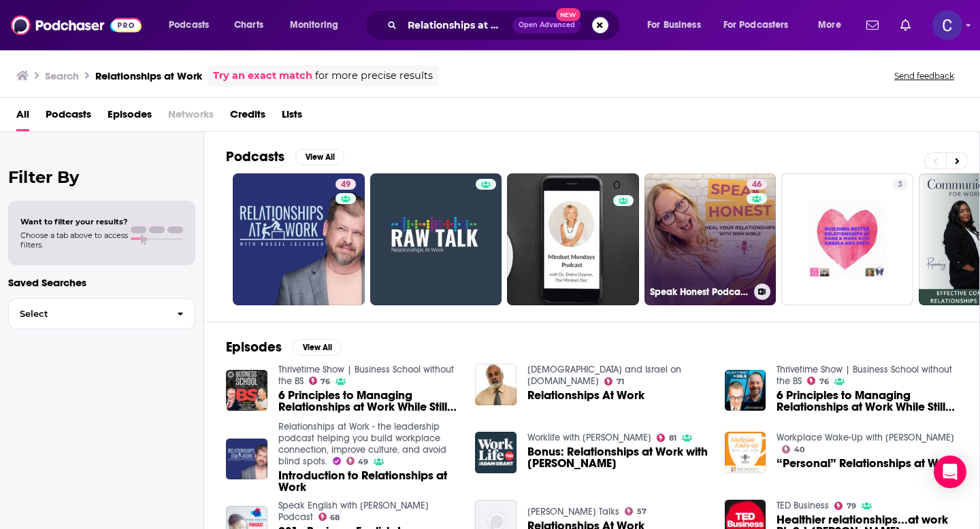 The image size is (980, 529). I want to click on a: “Personal” Relationships at Work, so click(865, 463).